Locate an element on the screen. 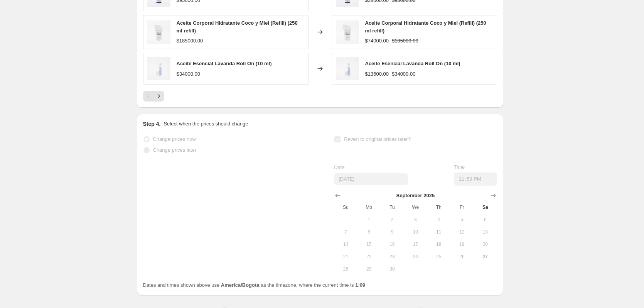 The width and height of the screenshot is (644, 308). span: Sa is located at coordinates (485, 207).